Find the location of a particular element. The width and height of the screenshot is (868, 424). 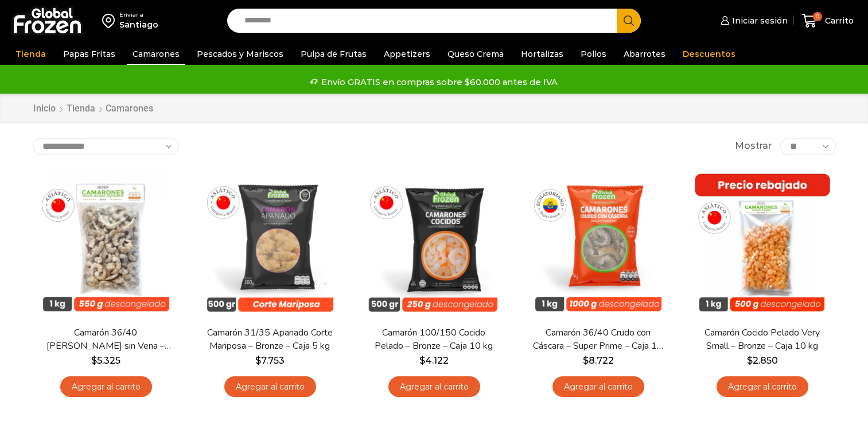

div: Enviar a is located at coordinates (139, 15).